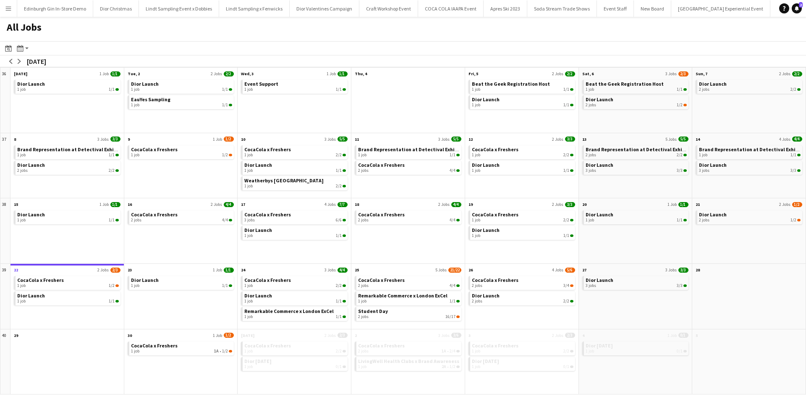  What do you see at coordinates (562, 8) in the screenshot?
I see `button: Soda Stream Trade Shows` at bounding box center [562, 8].